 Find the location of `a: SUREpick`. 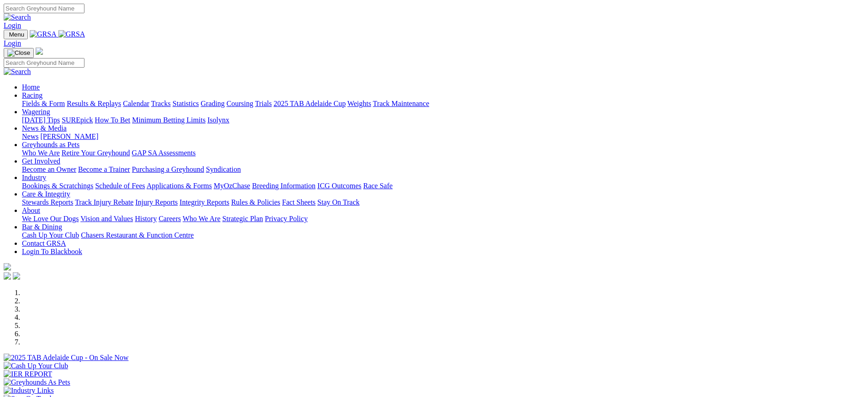

a: SUREpick is located at coordinates (77, 120).